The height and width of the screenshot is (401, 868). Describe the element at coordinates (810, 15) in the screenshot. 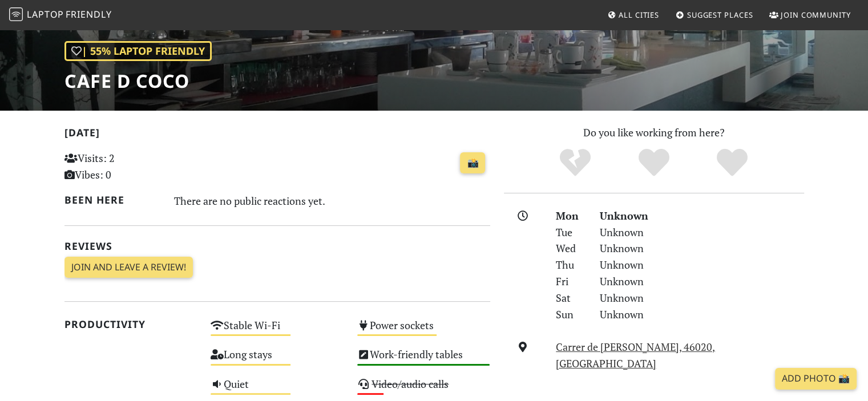

I see `a: Join Community` at that location.